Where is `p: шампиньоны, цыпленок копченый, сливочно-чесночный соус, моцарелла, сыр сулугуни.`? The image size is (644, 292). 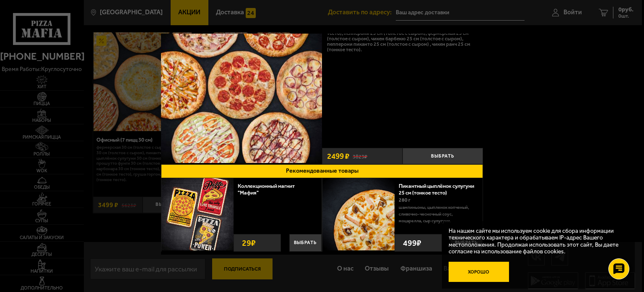
p: шампиньоны, цыпленок копченый, сливочно-чесночный соус, моцарелла, сыр сулугуни. is located at coordinates (437, 214).